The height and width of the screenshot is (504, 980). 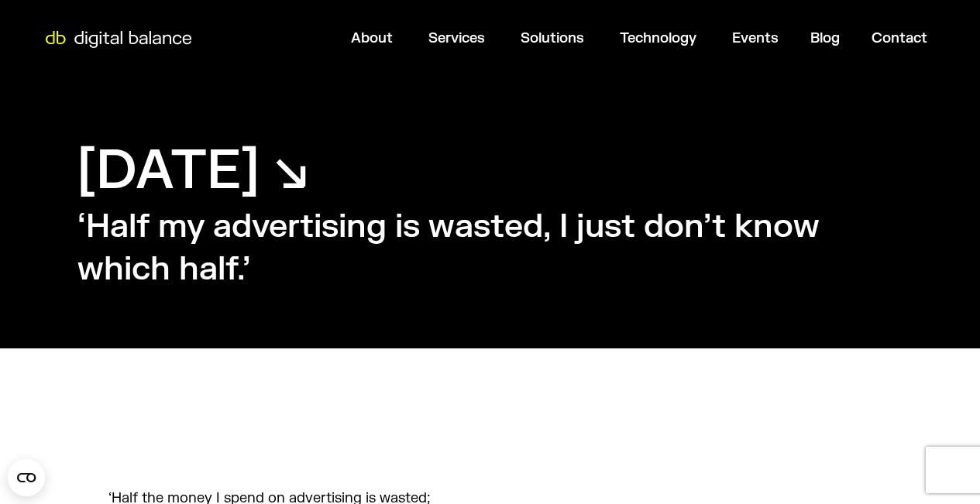 I want to click on span: About, so click(x=372, y=38).